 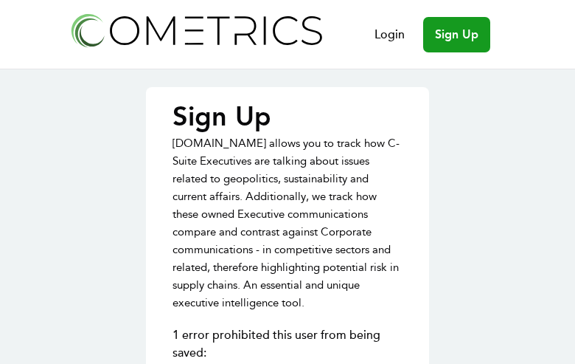 What do you see at coordinates (457, 35) in the screenshot?
I see `a: Sign Up` at bounding box center [457, 35].